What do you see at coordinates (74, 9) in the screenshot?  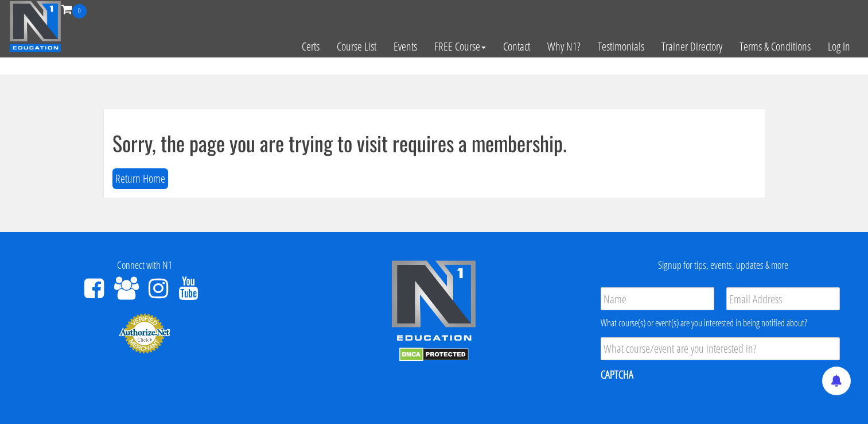 I see `a: 0` at bounding box center [74, 9].